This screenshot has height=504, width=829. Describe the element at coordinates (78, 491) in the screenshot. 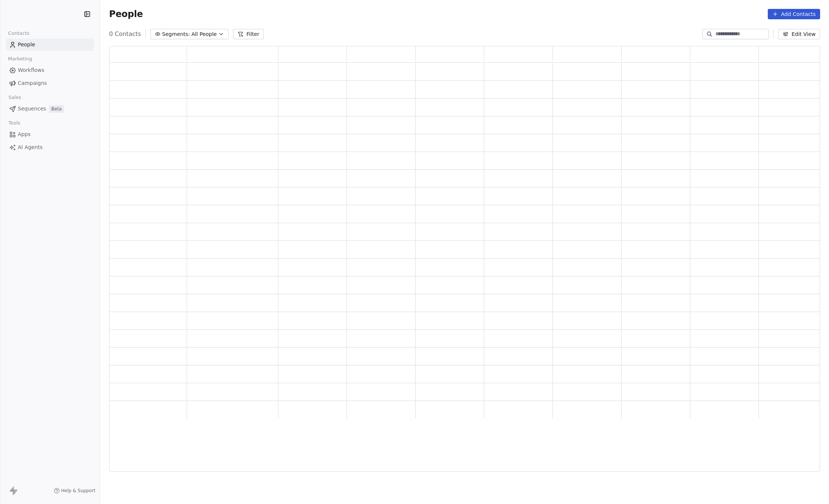

I see `span: Help & Support` at that location.